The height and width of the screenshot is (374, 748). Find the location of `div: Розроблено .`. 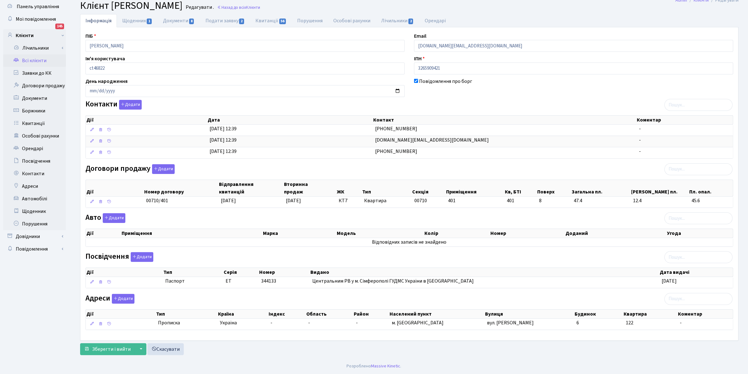

div: Розроблено . is located at coordinates (374, 366).